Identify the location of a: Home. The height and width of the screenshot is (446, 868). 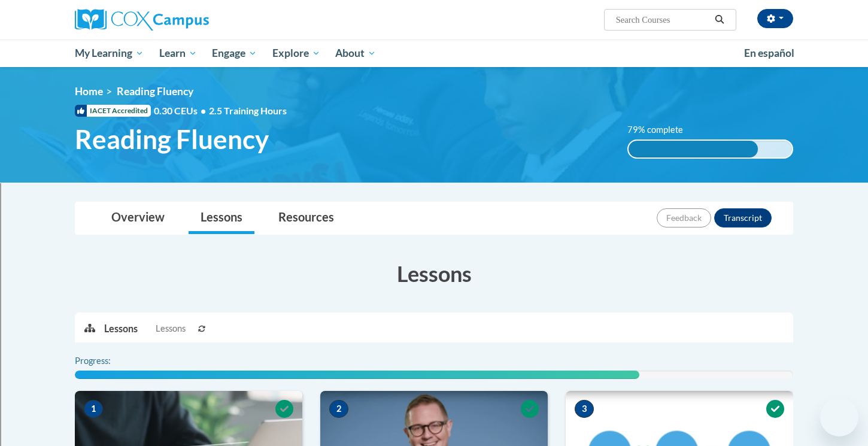
(88, 91).